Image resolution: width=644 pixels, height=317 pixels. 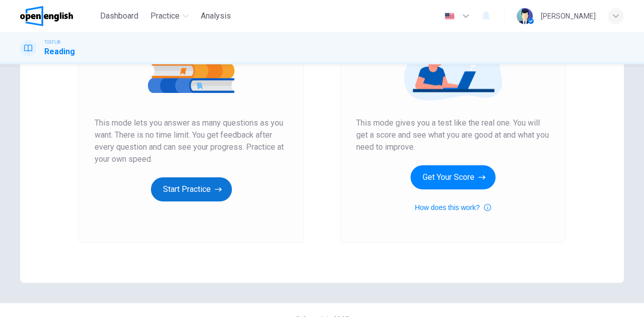 I want to click on span: This mode gives you a test like the real one. You will get a score and see what you are good at a..., so click(x=453, y=135).